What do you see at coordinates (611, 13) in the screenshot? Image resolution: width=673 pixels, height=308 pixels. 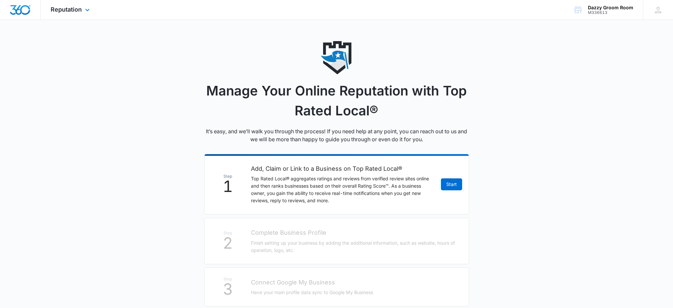 I see `div: account id` at bounding box center [611, 13].